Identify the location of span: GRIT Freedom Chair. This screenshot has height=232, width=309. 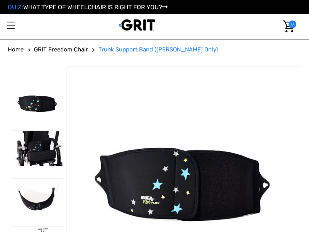
(61, 50).